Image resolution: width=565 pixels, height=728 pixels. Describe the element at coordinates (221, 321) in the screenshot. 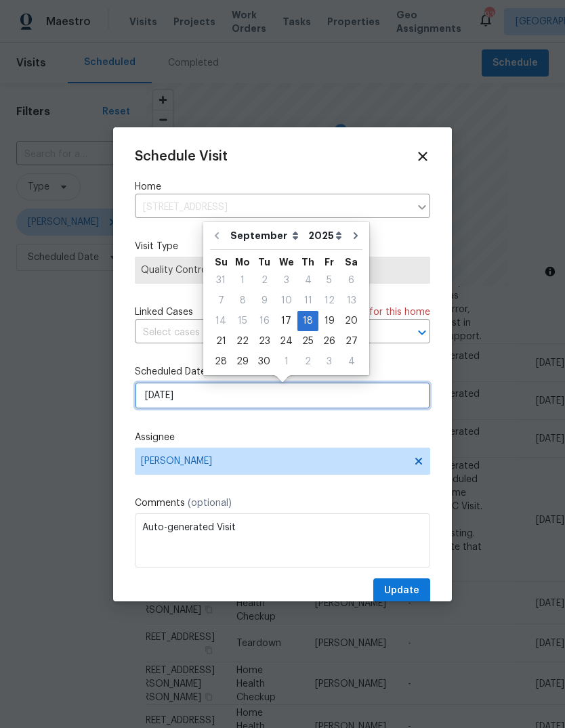

I see `div: 14` at that location.